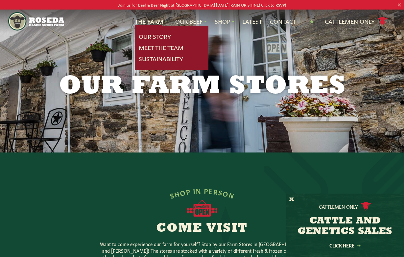  What do you see at coordinates (161, 48) in the screenshot?
I see `a: Meet The Team` at bounding box center [161, 48].